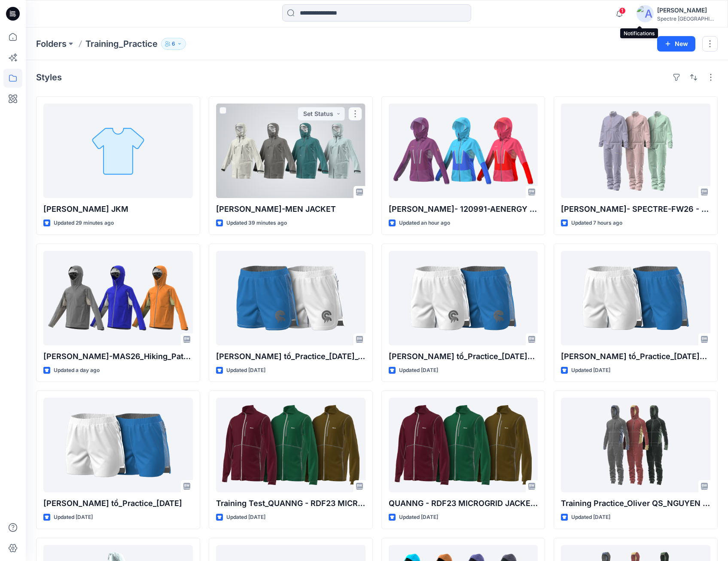 This screenshot has width=728, height=561. I want to click on a: Hóa Nguyễn-MEN JACKET, so click(291, 151).